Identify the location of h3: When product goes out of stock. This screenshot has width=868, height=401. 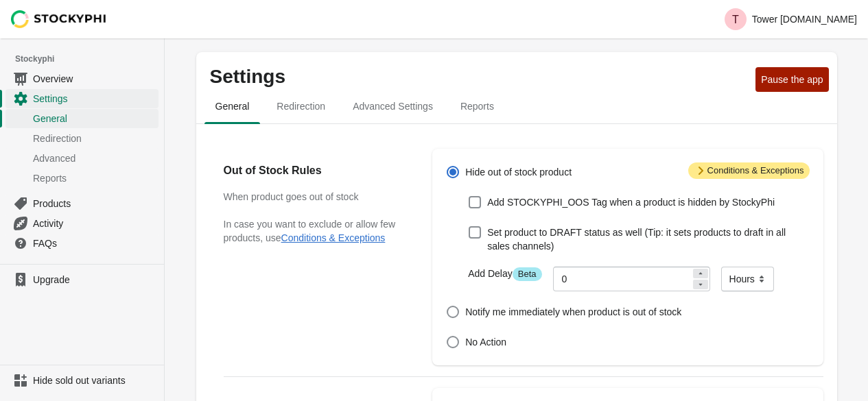
(315, 197).